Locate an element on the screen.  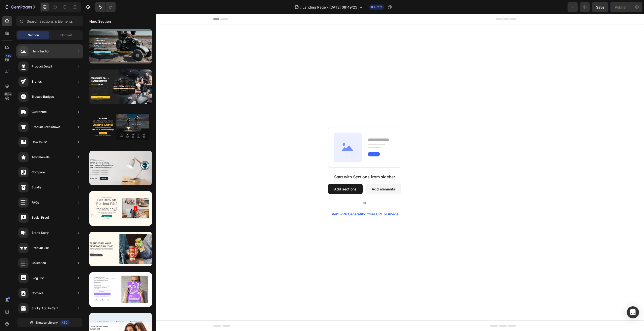
div: Compare is located at coordinates (38, 172).